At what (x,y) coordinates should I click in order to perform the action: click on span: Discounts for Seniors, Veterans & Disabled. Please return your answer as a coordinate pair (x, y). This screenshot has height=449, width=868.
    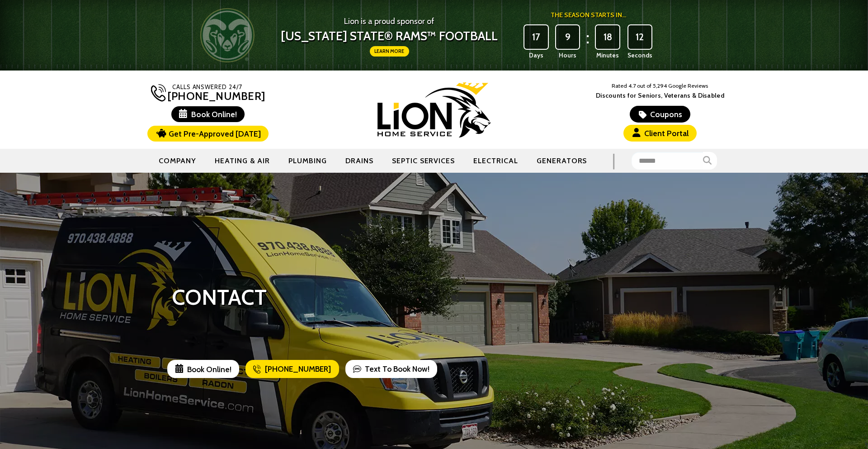
    Looking at the image, I should click on (660, 96).